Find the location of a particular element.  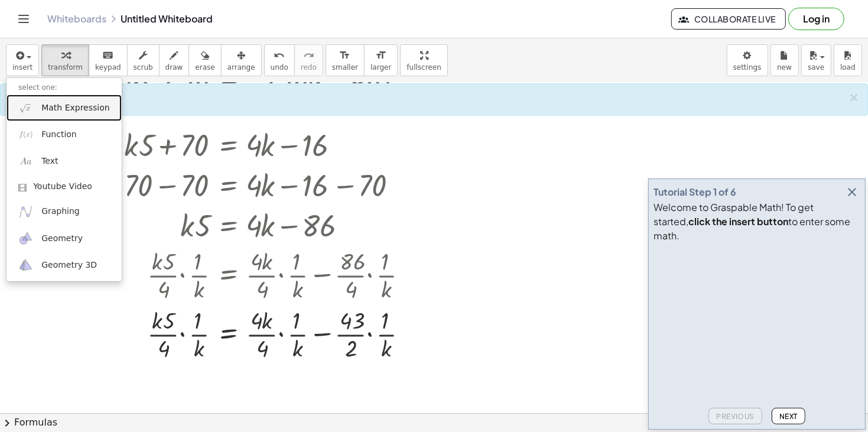

button: format_sizesmaller is located at coordinates (345, 60).